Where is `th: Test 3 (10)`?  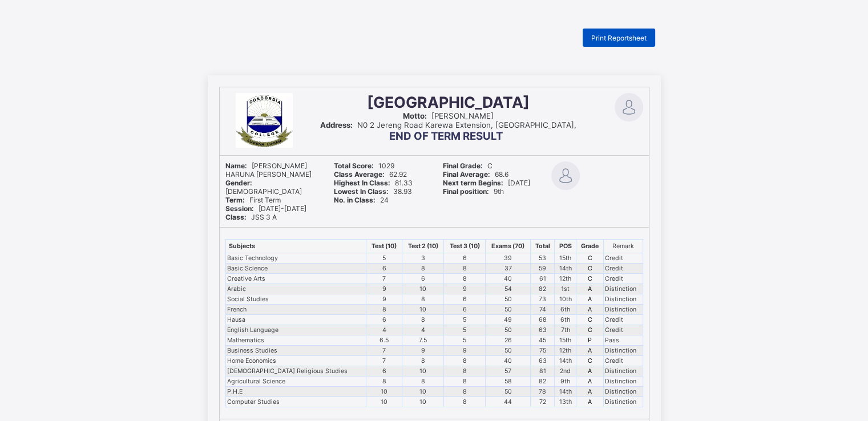 th: Test 3 (10) is located at coordinates (465, 246).